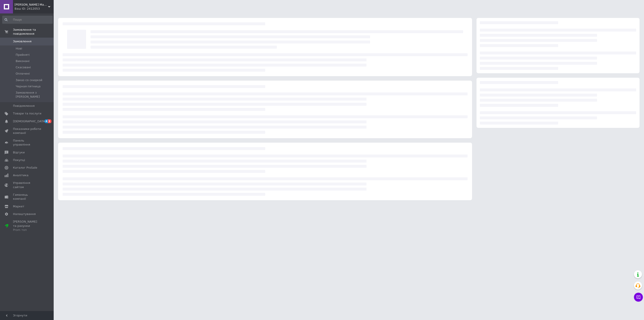 The width and height of the screenshot is (644, 320). I want to click on span: Каталог ProSale, so click(25, 167).